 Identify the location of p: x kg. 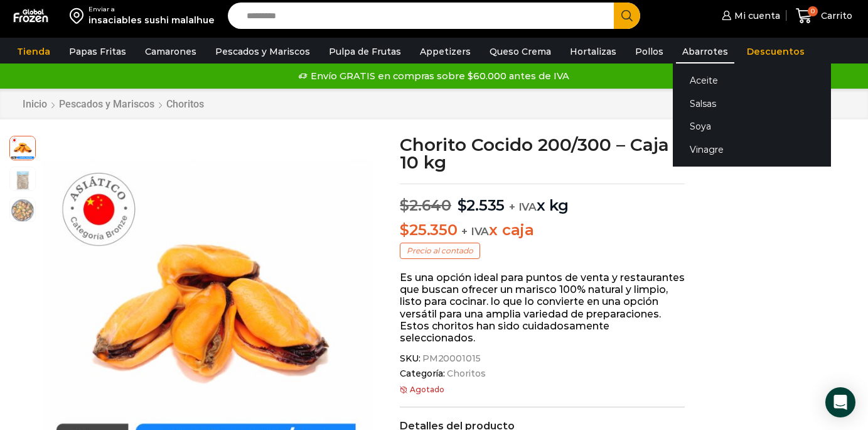
(543, 199).